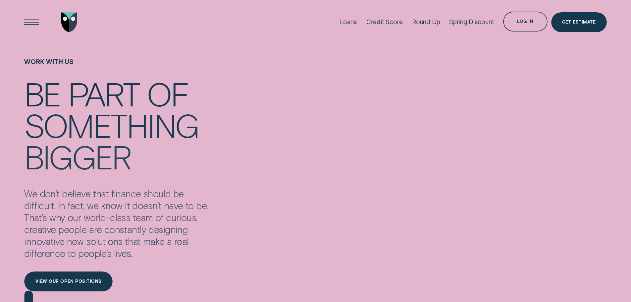  Describe the element at coordinates (349, 22) in the screenshot. I see `div: Loans` at that location.